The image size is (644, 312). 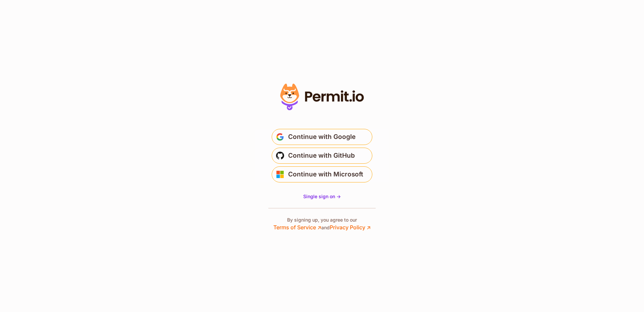 I want to click on span: Continue with Microsoft, so click(x=325, y=174).